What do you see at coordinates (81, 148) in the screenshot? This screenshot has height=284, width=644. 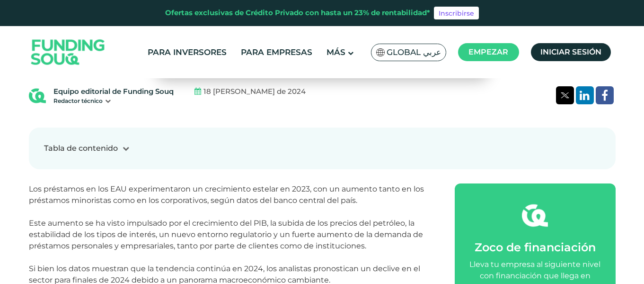 I see `font: Tabla de contenido` at bounding box center [81, 148].